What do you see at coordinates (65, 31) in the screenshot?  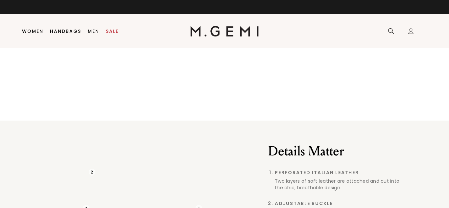 I see `a: Handbags` at bounding box center [65, 31].